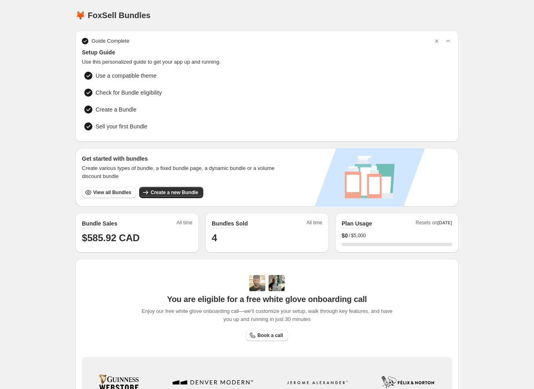  What do you see at coordinates (121, 127) in the screenshot?
I see `span: Sell your first Bundle` at bounding box center [121, 127].